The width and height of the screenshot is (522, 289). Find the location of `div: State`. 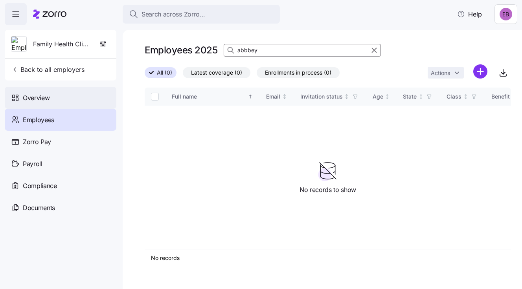

div: State is located at coordinates (410, 97).